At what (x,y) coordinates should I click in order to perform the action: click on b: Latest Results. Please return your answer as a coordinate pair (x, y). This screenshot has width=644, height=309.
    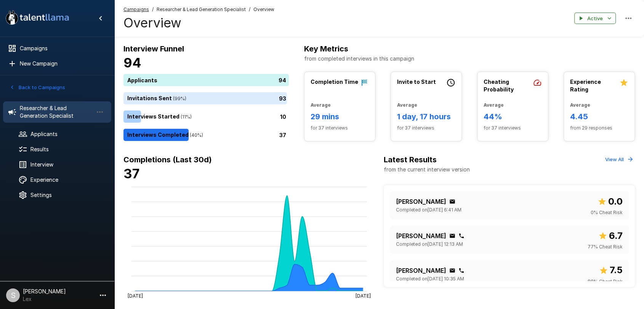
    Looking at the image, I should click on (410, 159).